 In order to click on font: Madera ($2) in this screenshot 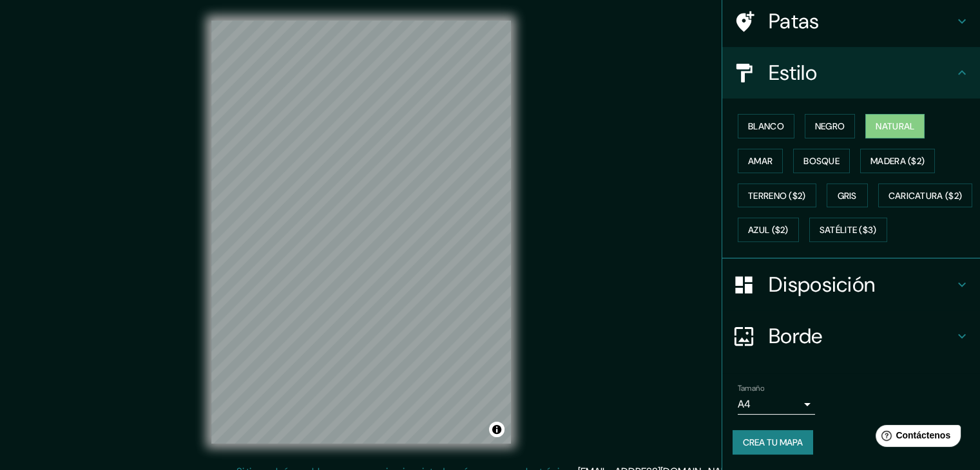, I will do `click(898, 161)`.